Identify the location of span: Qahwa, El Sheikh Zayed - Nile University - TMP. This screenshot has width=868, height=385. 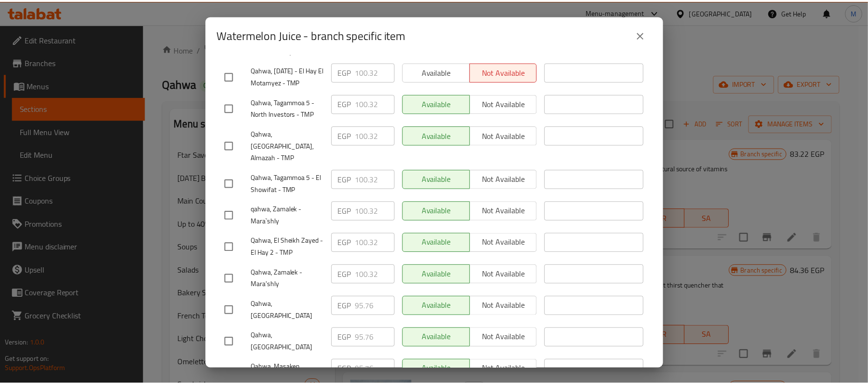
(291, 44).